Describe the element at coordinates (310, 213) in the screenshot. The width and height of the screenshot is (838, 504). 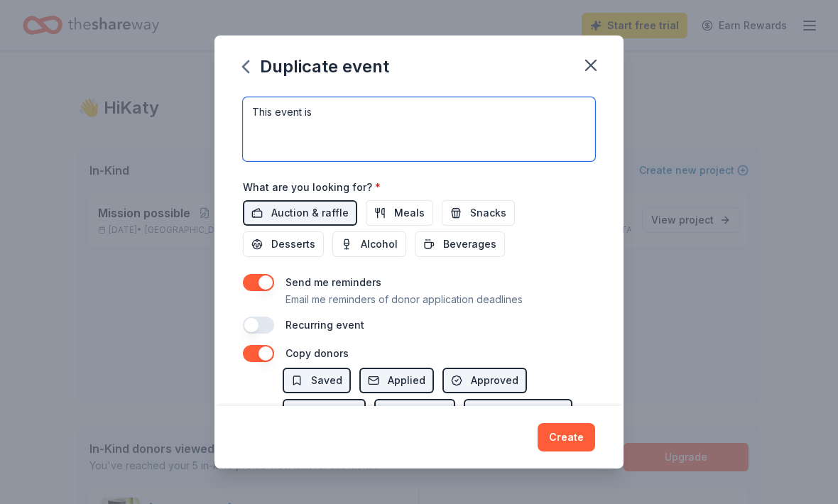
I see `span: Auction & raffle` at that location.